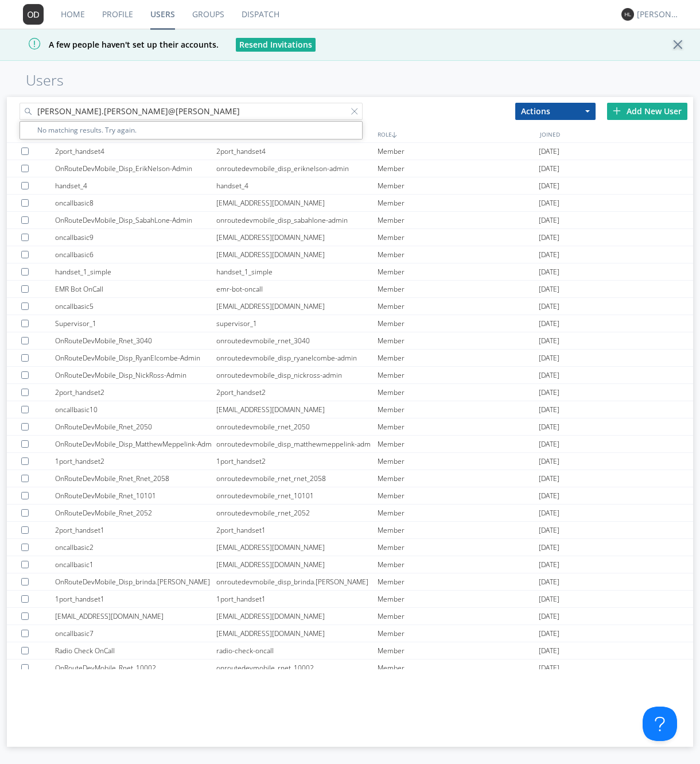  I want to click on button: Actions, so click(555, 111).